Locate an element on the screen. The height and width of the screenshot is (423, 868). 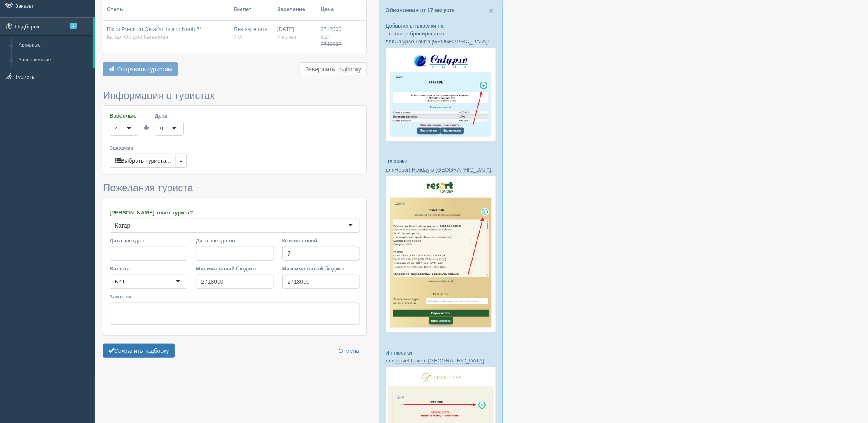
div: 0 is located at coordinates (161, 128).